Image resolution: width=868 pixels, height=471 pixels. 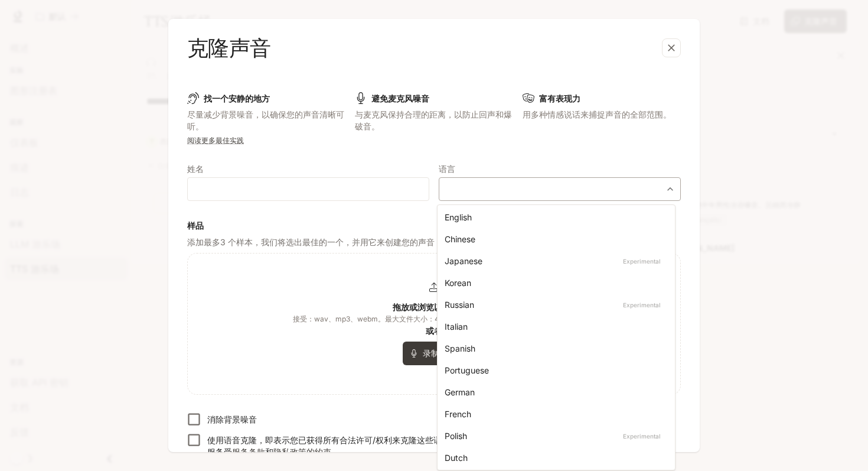 What do you see at coordinates (554, 391) in the screenshot?
I see `div: German` at bounding box center [554, 391].